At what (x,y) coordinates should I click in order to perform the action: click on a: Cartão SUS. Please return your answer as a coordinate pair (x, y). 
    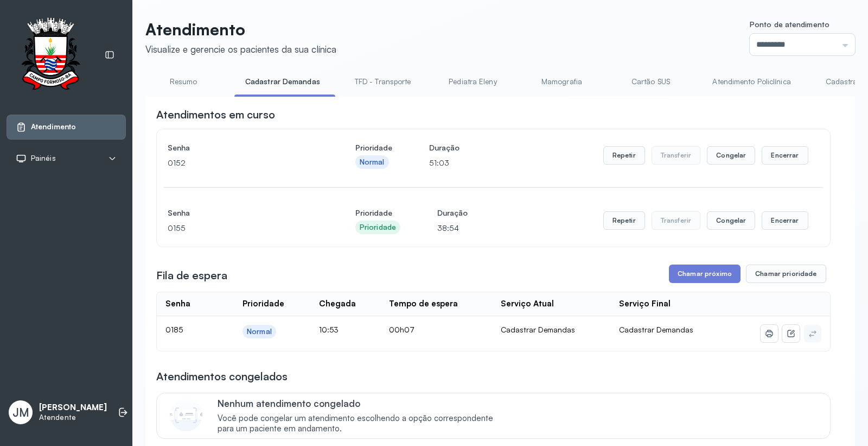
    Looking at the image, I should click on (650, 81).